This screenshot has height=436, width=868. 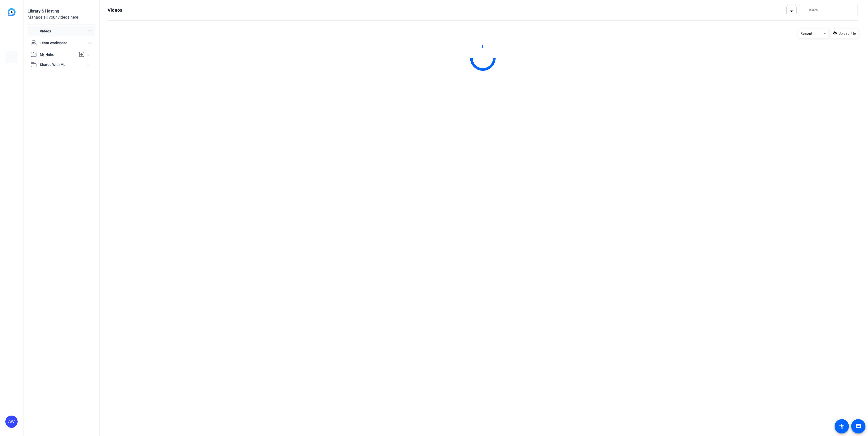 What do you see at coordinates (58, 55) in the screenshot?
I see `span: My Hubs` at bounding box center [58, 55].